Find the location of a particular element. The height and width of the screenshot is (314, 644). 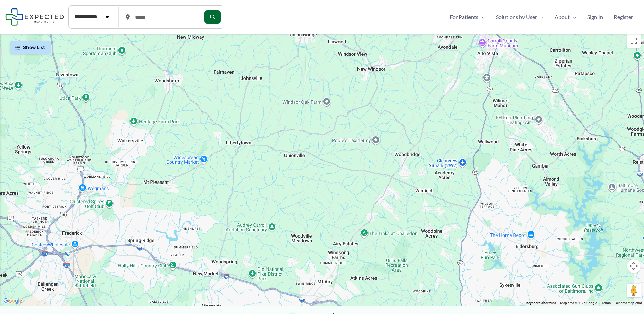

span: For Patients is located at coordinates (464, 17).